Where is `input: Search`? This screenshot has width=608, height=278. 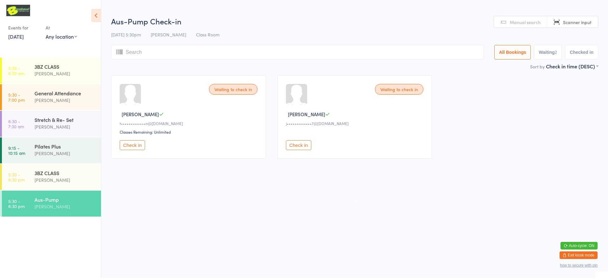
input: Search is located at coordinates (297, 52).